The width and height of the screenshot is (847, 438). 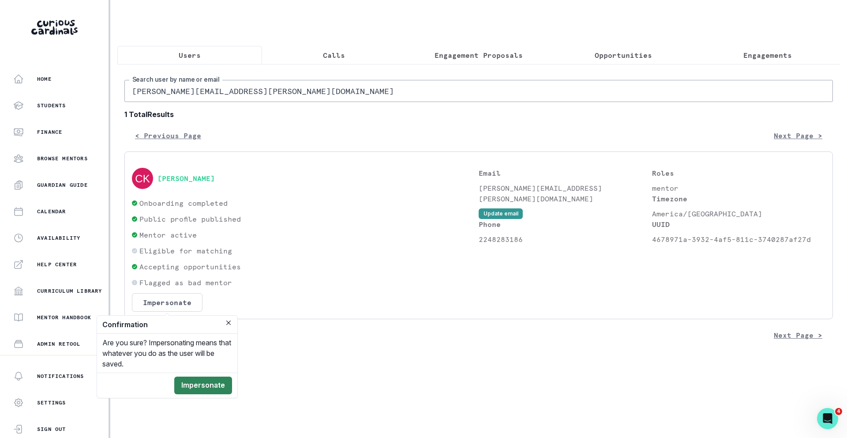 I want to click on p: 4678971a-3932-4af5-811c-3740287af27d, so click(x=739, y=239).